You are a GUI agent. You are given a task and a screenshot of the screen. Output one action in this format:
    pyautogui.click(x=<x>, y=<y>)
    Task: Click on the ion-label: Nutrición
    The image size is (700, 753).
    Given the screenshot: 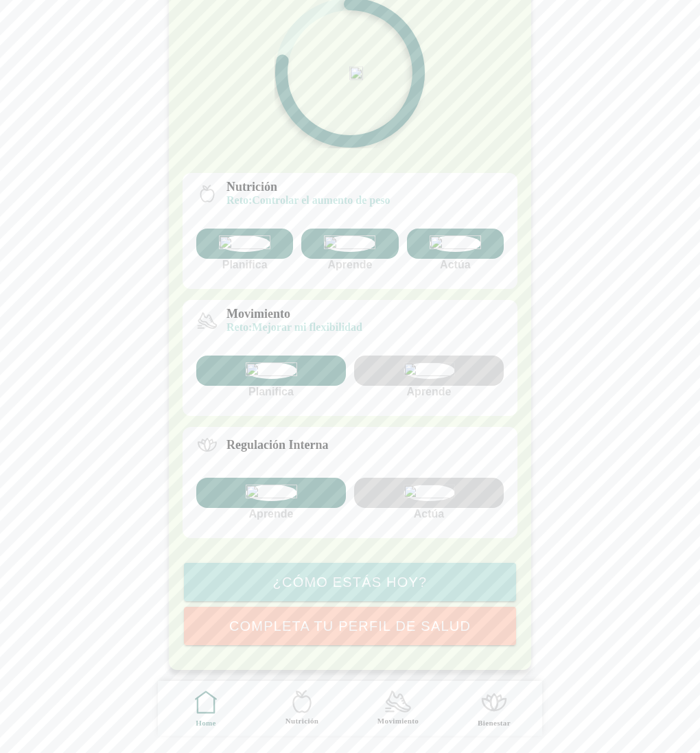 What is the action you would take?
    pyautogui.click(x=302, y=721)
    